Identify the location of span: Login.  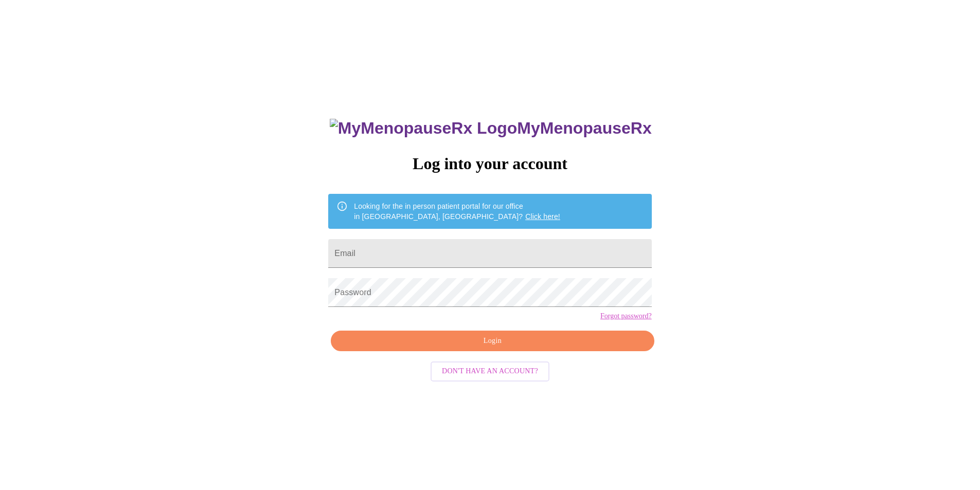
(492, 340).